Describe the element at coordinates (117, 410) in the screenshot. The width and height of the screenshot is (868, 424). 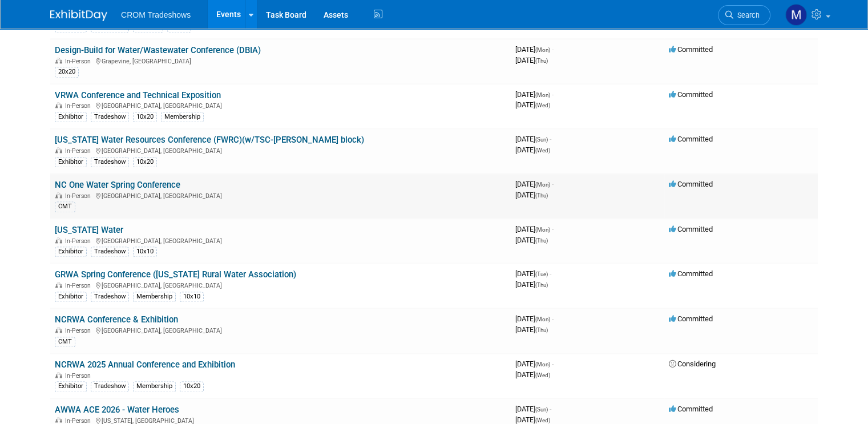
I see `a: AWWA ACE 2026 - Water Heroes` at that location.